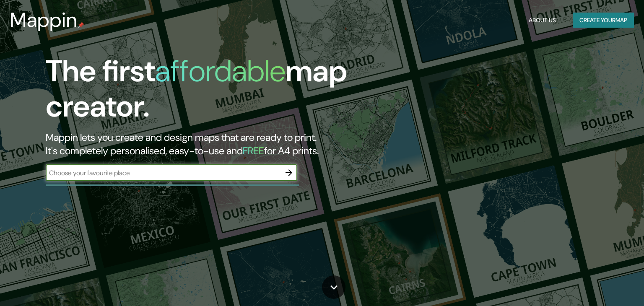 Image resolution: width=644 pixels, height=306 pixels. Describe the element at coordinates (207, 144) in the screenshot. I see `h2: Mappin lets you create and design maps that are ready to print. It's completely personalised, eas...` at that location.